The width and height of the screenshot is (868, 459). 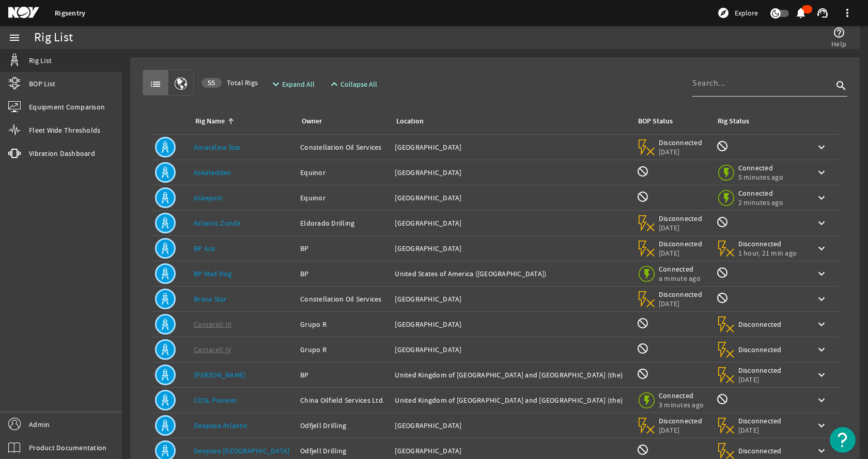 I want to click on a: Brava Star, so click(x=211, y=299).